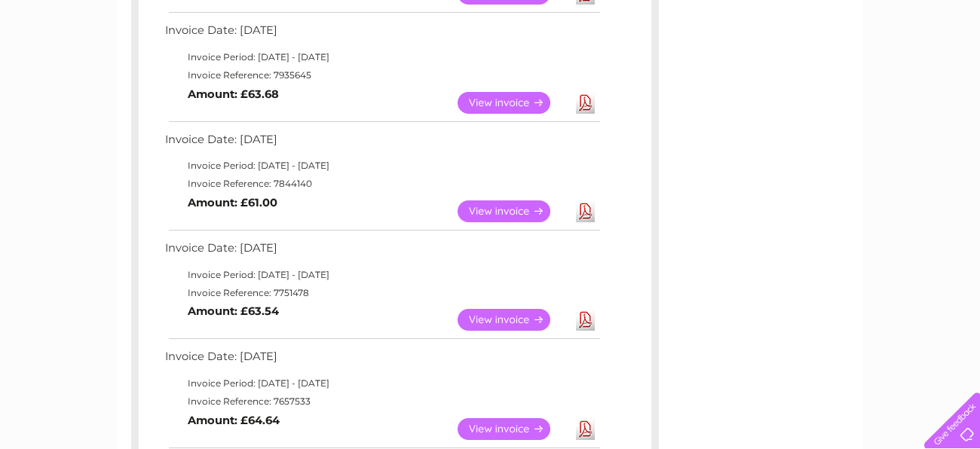 This screenshot has width=980, height=449. Describe the element at coordinates (382, 184) in the screenshot. I see `td: Invoice Reference: 7844140` at that location.